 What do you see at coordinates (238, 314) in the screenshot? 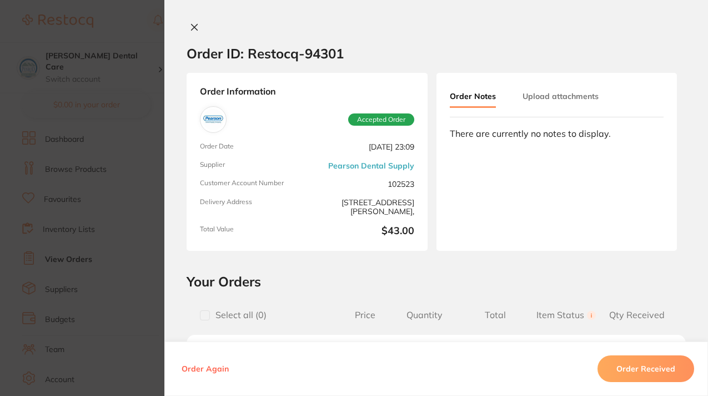
I see `span: Select all ( 0 )` at bounding box center [238, 314].